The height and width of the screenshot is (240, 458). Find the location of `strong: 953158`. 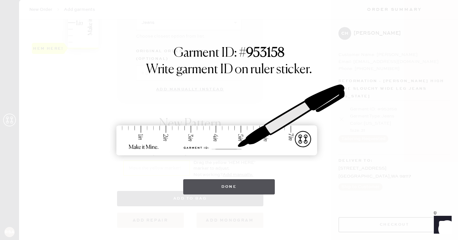

strong: 953158 is located at coordinates (265, 53).